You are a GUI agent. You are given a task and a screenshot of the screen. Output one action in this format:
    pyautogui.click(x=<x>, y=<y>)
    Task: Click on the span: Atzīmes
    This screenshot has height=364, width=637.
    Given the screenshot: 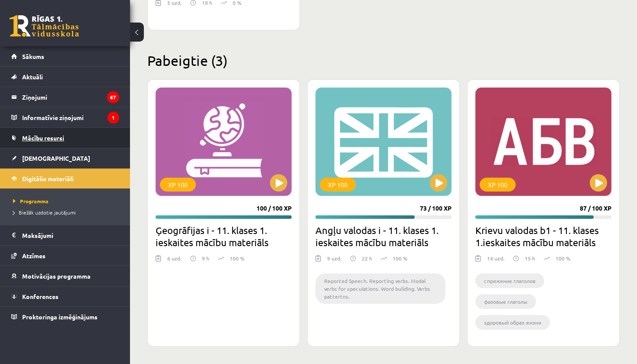 What is the action you would take?
    pyautogui.click(x=34, y=255)
    